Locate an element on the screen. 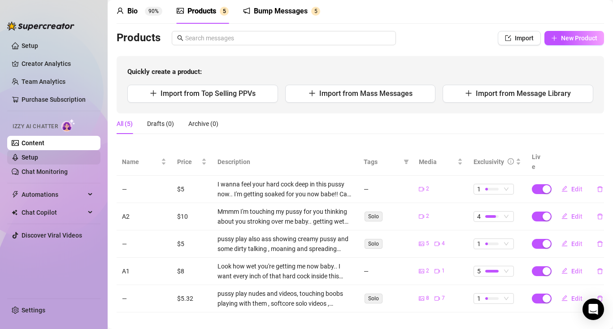  button: Import from Message Library is located at coordinates (518, 94).